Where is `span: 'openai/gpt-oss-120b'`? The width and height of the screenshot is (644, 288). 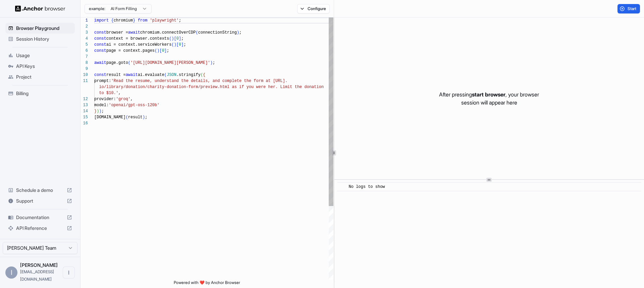 span: 'openai/gpt-oss-120b' is located at coordinates (134, 105).